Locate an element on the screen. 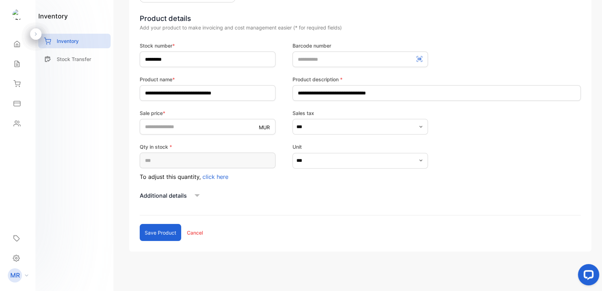  a: Inventory is located at coordinates (74, 41).